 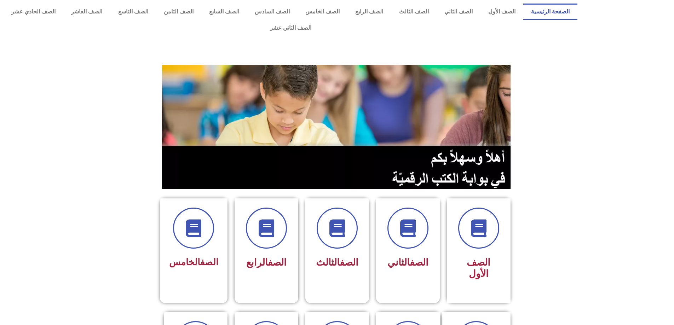 What do you see at coordinates (502, 12) in the screenshot?
I see `a: الصف الأول` at bounding box center [502, 12].